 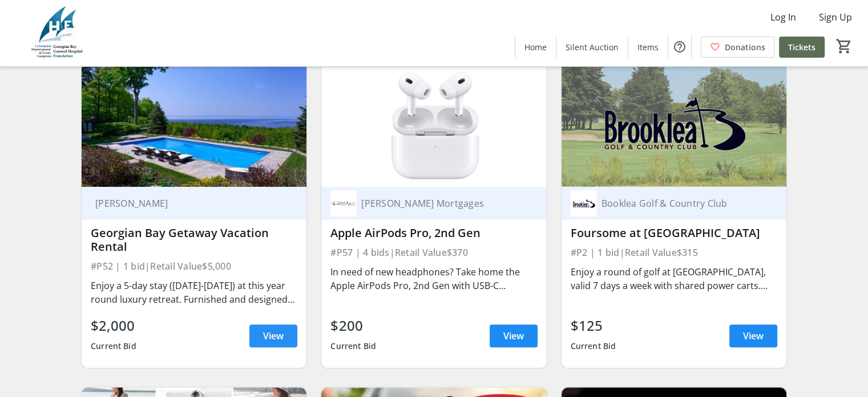 I want to click on span: Silent Auction, so click(x=592, y=47).